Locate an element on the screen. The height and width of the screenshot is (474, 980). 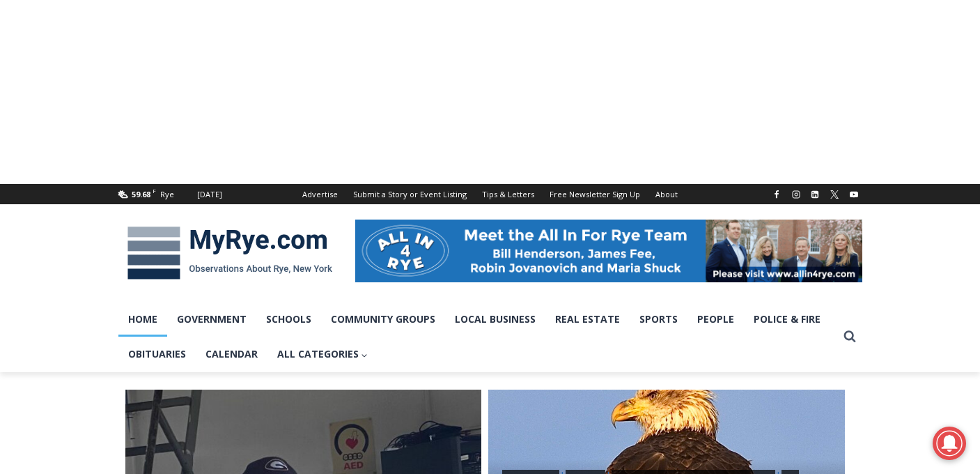
a: Calendar is located at coordinates (232, 354).